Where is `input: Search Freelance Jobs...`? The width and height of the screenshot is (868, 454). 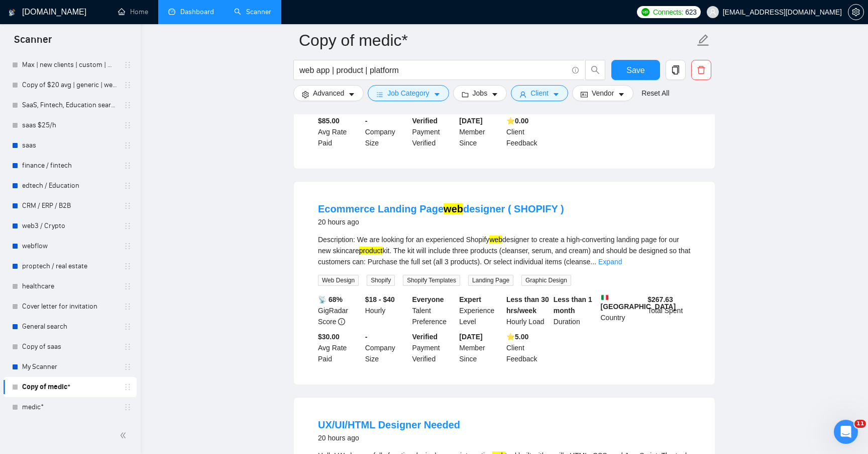
input: Search Freelance Jobs... is located at coordinates (434, 70).